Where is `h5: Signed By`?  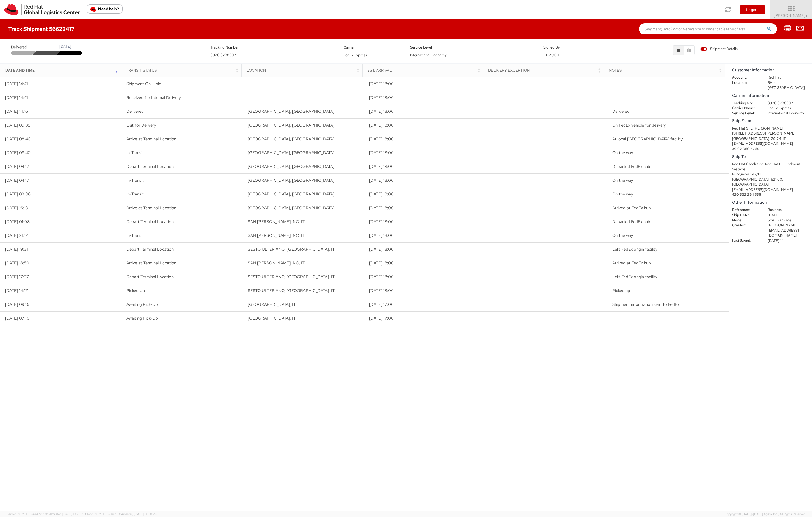
h5: Signed By is located at coordinates (573, 48).